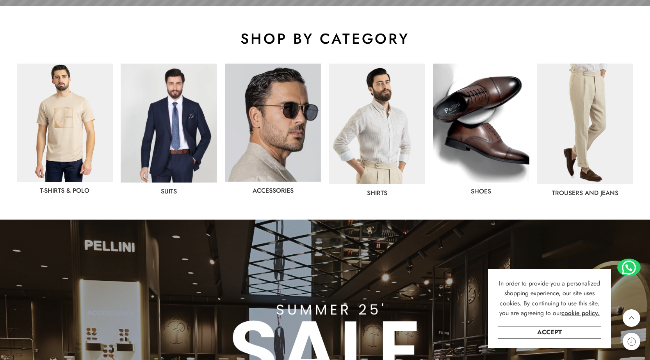  What do you see at coordinates (580, 313) in the screenshot?
I see `a: cookie policy.` at bounding box center [580, 313].